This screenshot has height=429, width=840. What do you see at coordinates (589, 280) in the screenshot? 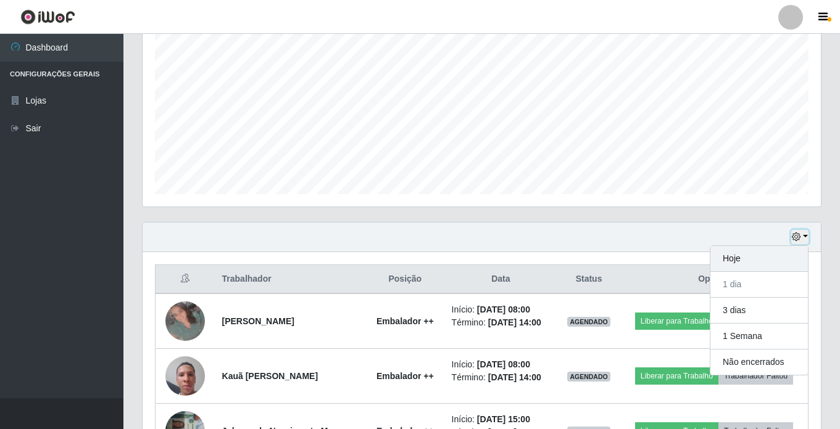
I see `th: Status` at bounding box center [589, 280].